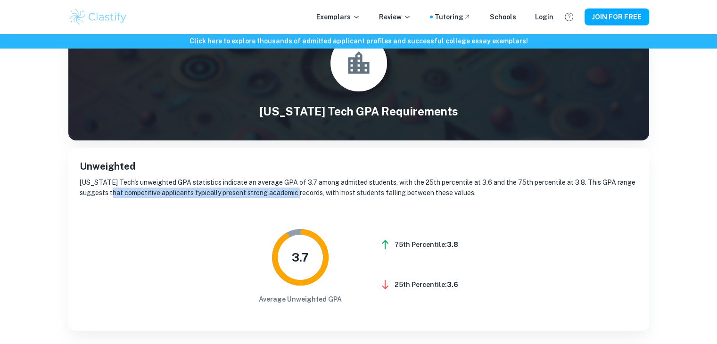  Describe the element at coordinates (452, 245) in the screenshot. I see `b: 3.8` at that location.